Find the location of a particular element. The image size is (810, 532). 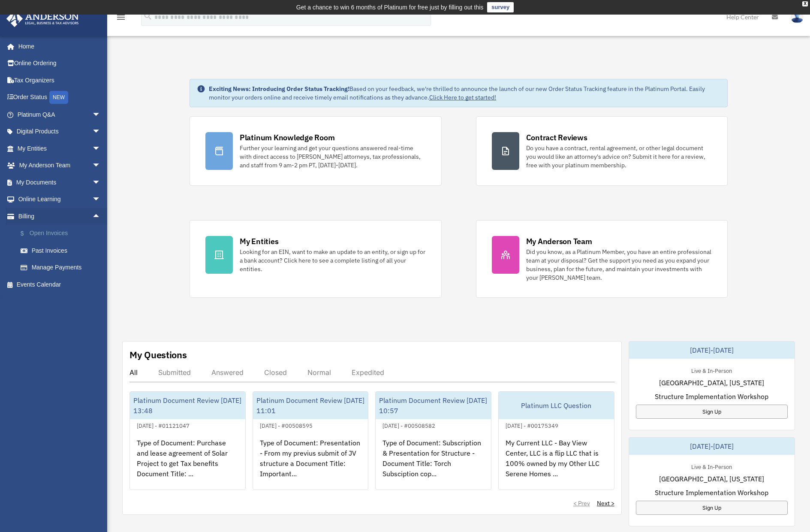

a: Click Here to get started! is located at coordinates (463, 97).